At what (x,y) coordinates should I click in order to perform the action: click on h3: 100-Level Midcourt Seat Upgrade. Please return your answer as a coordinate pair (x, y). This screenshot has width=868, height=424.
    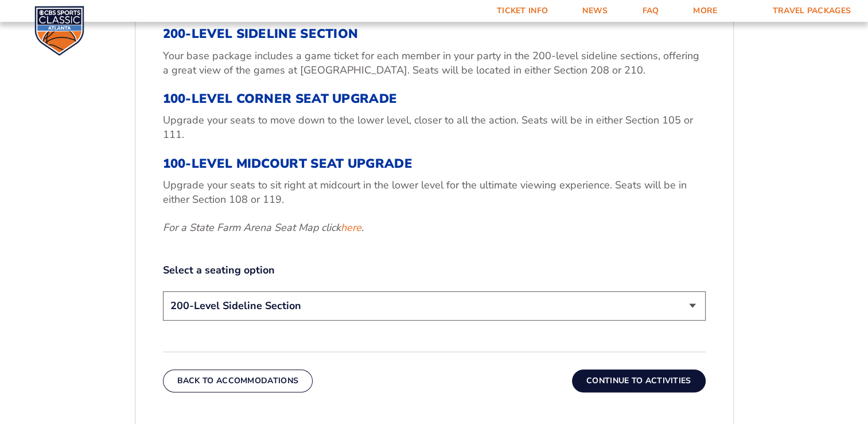
    Looking at the image, I should click on (434, 163).